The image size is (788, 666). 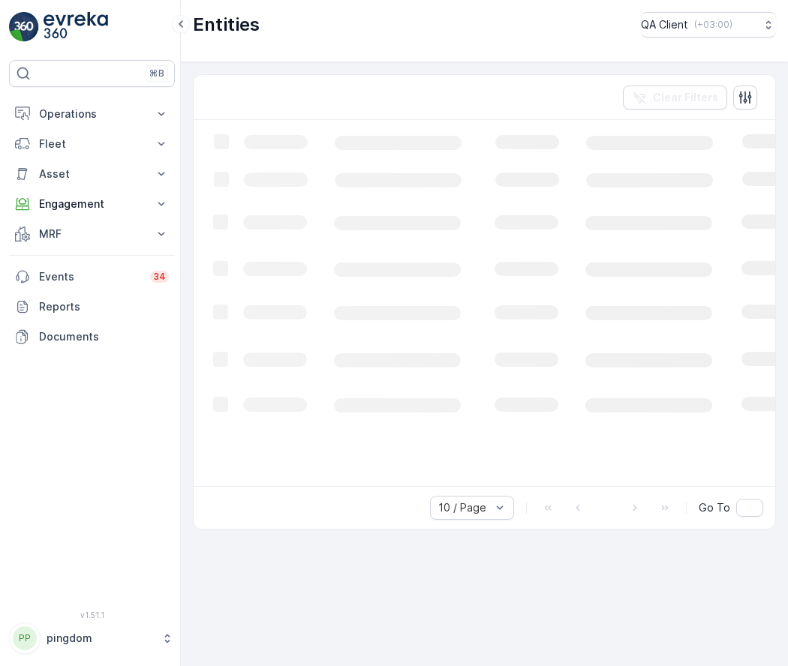 What do you see at coordinates (92, 204) in the screenshot?
I see `p: Engagement` at bounding box center [92, 204].